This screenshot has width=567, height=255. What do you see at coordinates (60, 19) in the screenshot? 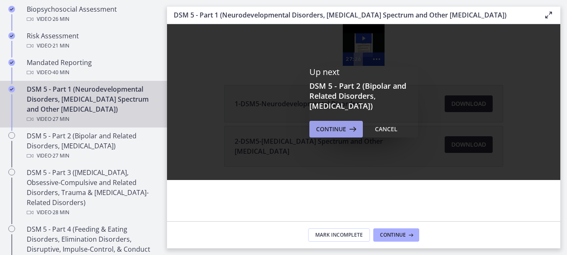
I see `span: · 26 min` at bounding box center [60, 19].